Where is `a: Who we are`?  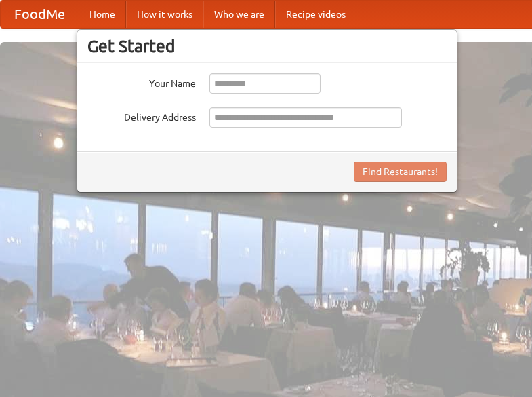 a: Who we are is located at coordinates (239, 14).